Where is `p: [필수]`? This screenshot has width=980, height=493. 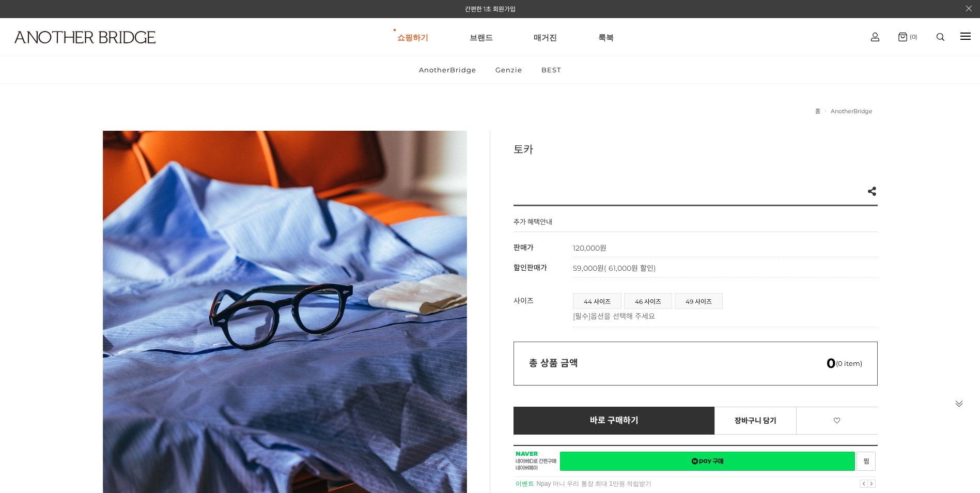 p: [필수] is located at coordinates (723, 316).